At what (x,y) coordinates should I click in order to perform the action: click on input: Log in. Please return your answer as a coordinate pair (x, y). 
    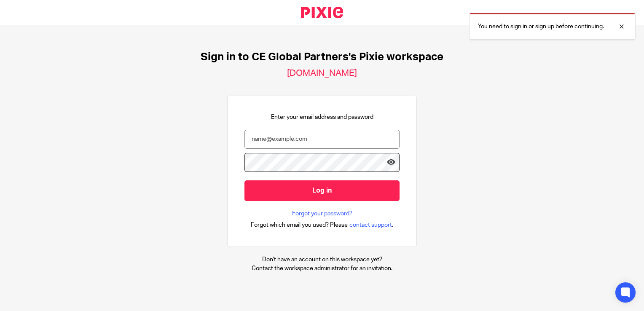
    Looking at the image, I should click on (322, 190).